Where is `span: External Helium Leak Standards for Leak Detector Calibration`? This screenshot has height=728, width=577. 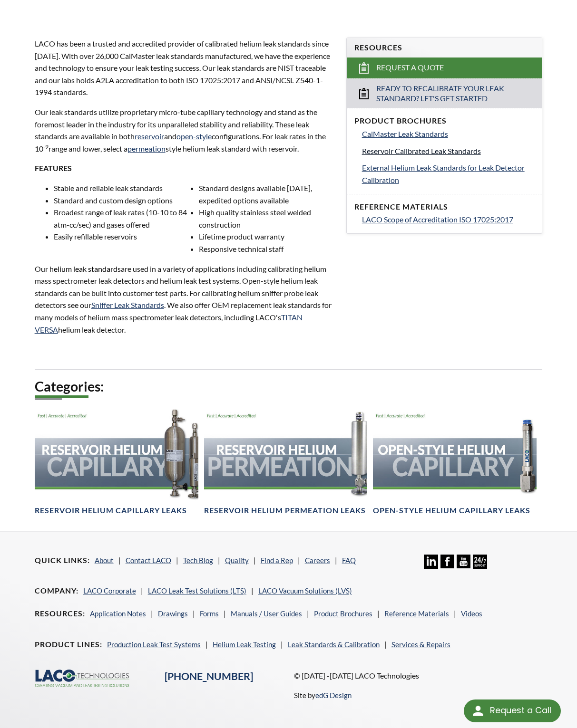
span: External Helium Leak Standards for Leak Detector Calibration is located at coordinates (443, 173).